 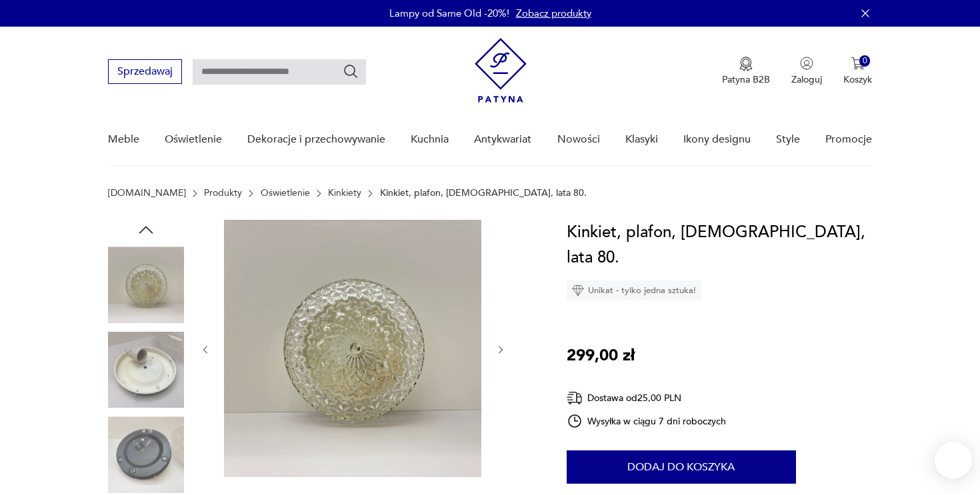 I want to click on a: Kuchnia, so click(x=429, y=139).